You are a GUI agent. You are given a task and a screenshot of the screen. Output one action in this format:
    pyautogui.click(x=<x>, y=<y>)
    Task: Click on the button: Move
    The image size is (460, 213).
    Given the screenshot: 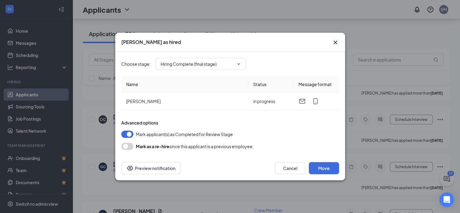 What is the action you would take?
    pyautogui.click(x=324, y=168)
    